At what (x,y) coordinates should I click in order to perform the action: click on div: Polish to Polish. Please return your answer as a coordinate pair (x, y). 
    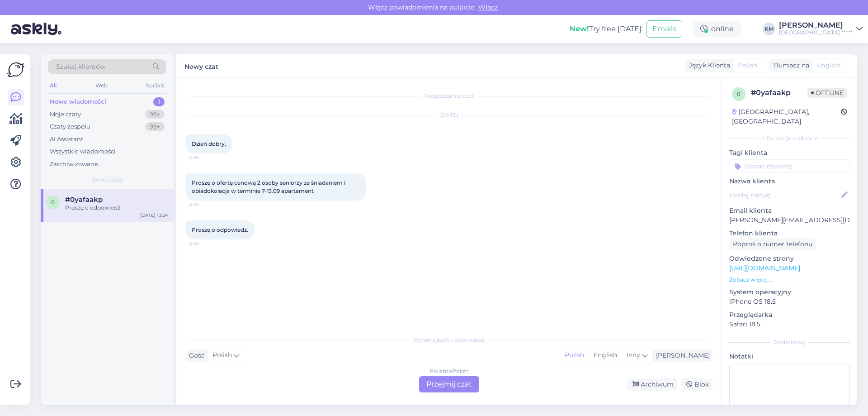
    Looking at the image, I should click on (449, 371).